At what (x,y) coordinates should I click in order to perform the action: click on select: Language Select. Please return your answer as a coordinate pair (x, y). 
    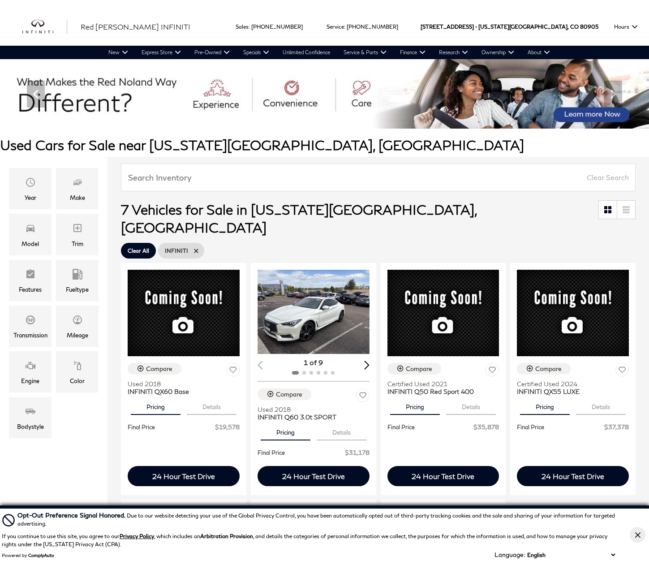
    Looking at the image, I should click on (571, 555).